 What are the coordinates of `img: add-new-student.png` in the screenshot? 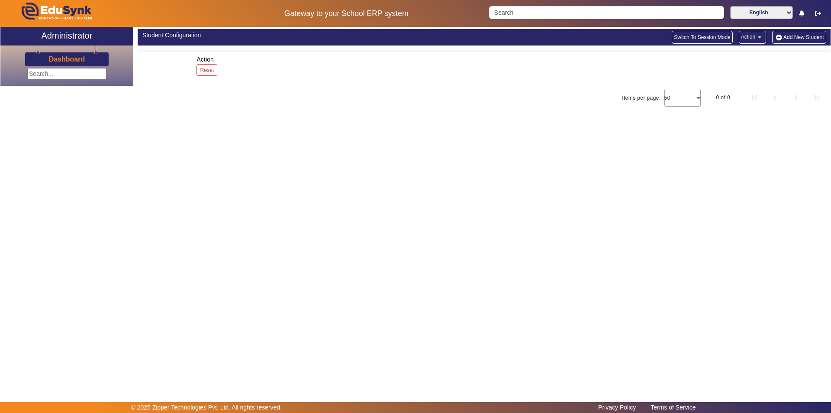 It's located at (779, 37).